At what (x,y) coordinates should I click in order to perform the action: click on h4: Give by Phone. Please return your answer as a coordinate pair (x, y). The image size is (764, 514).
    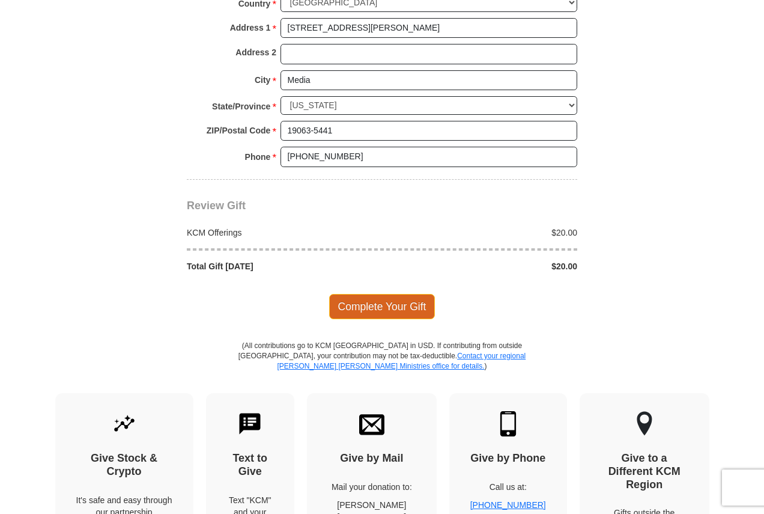
    Looking at the image, I should click on (508, 458).